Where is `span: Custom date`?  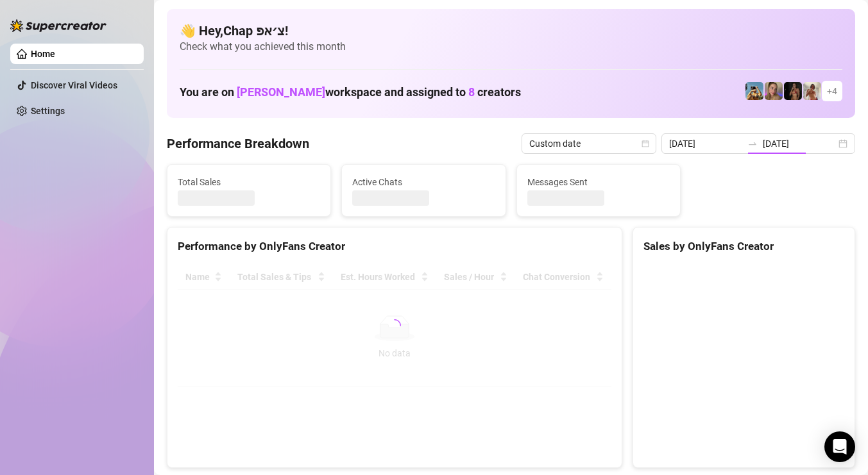 span: Custom date is located at coordinates (589, 144).